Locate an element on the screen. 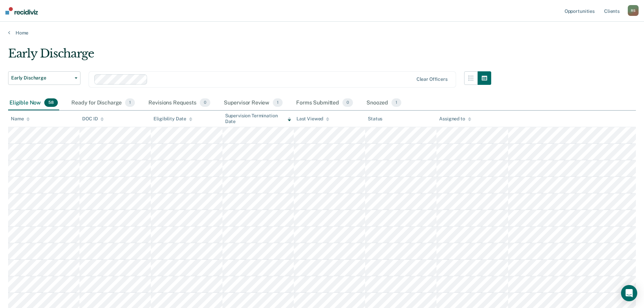  div: Name is located at coordinates (20, 119).